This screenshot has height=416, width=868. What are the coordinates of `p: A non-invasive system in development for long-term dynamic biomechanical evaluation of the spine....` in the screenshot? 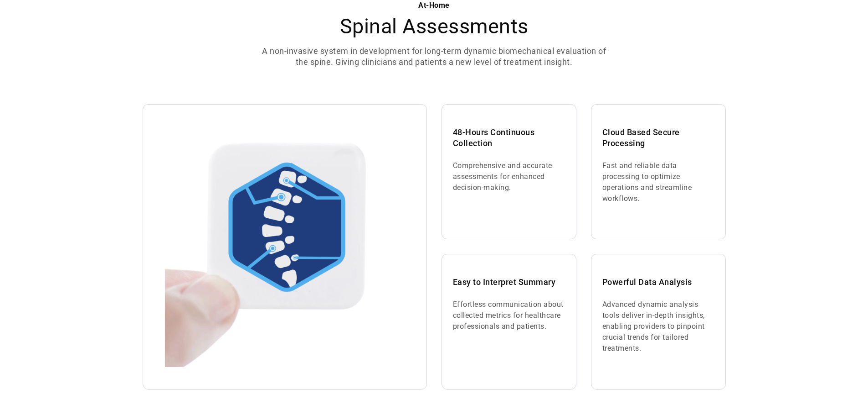 It's located at (435, 56).